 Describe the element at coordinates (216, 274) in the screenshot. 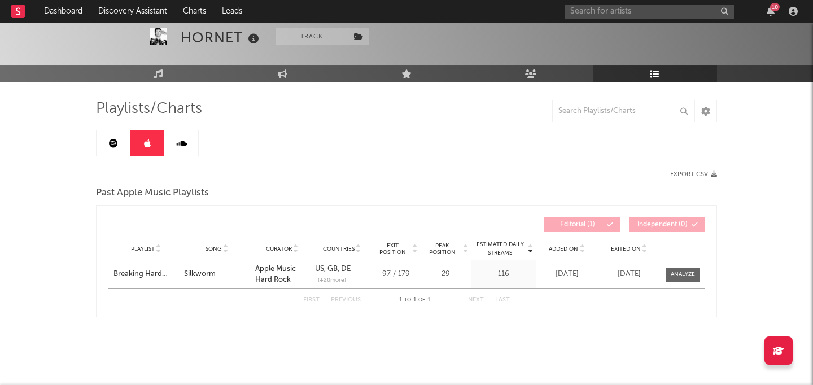

I see `a: Silkworm` at that location.